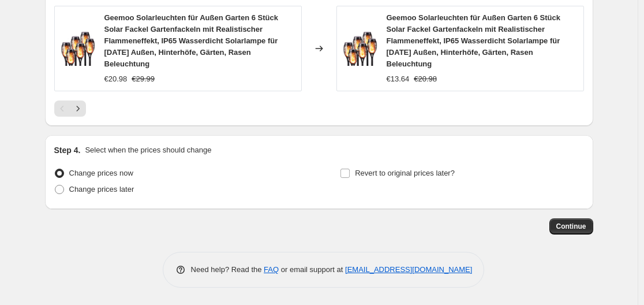  What do you see at coordinates (78, 109) in the screenshot?
I see `button: Next` at bounding box center [78, 109].